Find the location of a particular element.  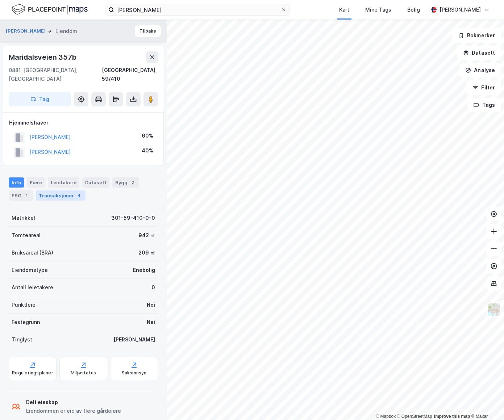

a: Improve this map is located at coordinates (452, 416).